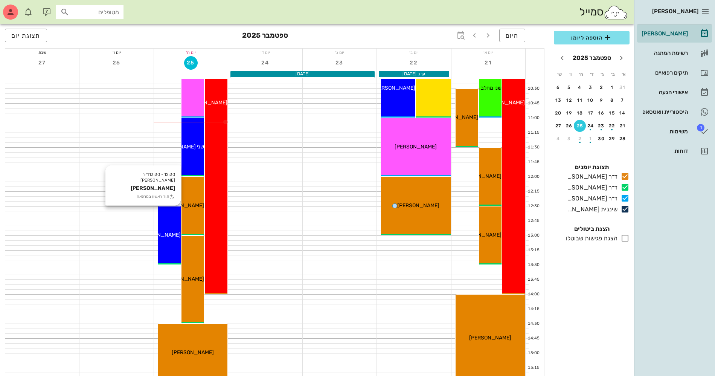 Image resolution: width=715 pixels, height=376 pixels. What do you see at coordinates (569, 87) in the screenshot?
I see `button: 5` at bounding box center [569, 87].